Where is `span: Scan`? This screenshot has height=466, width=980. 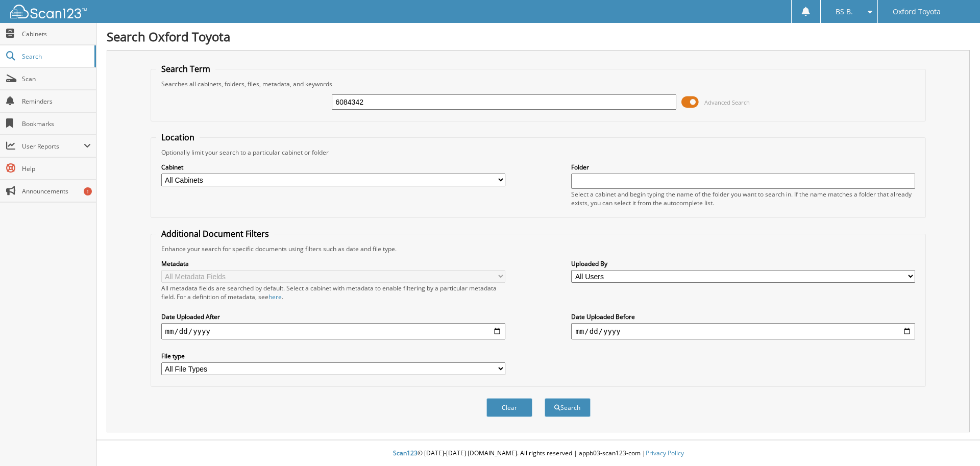
span: Scan is located at coordinates (56, 79).